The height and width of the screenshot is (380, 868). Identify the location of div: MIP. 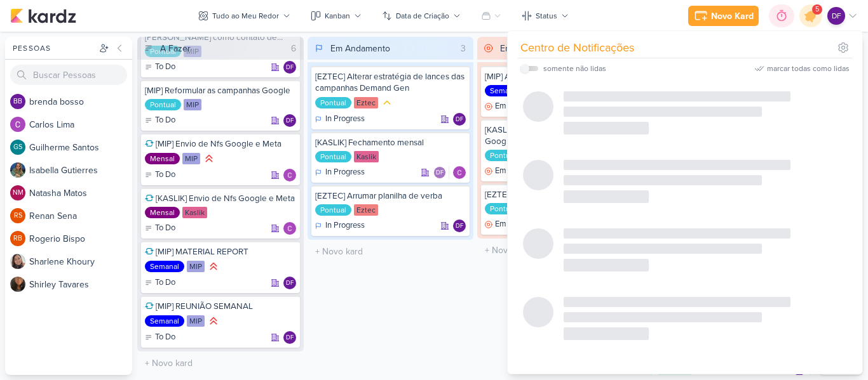
(196, 321).